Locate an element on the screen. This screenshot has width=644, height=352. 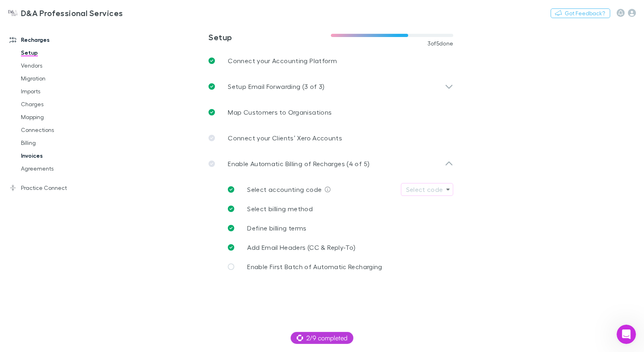
a: Invoices is located at coordinates (56, 155).